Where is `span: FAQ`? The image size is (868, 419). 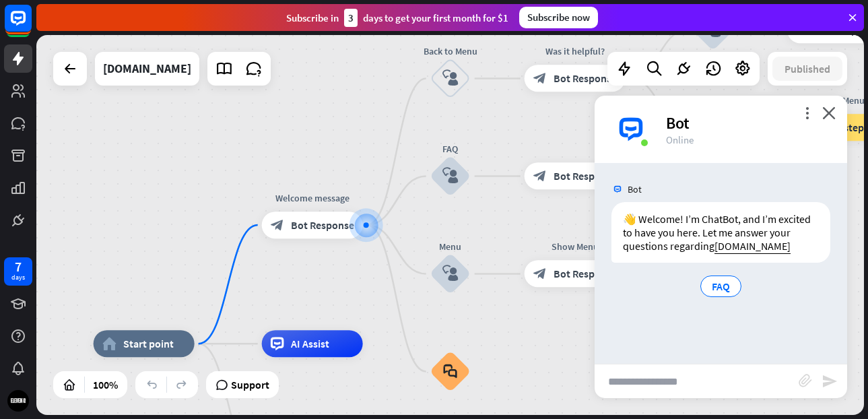
span: FAQ is located at coordinates (720, 286).